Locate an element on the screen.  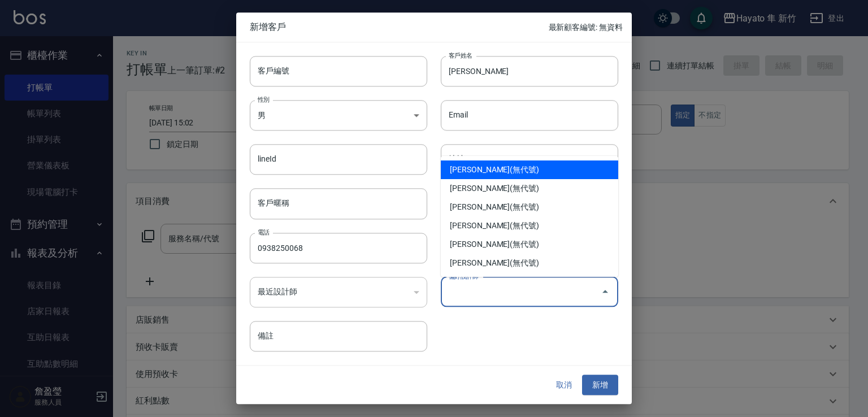
label: 客戶姓名 is located at coordinates (460, 55).